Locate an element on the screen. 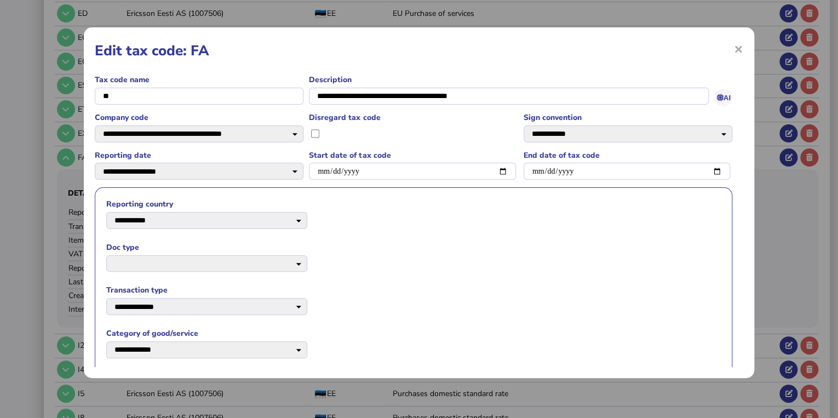 The image size is (838, 418). label: Disregard tax code is located at coordinates (413, 117).